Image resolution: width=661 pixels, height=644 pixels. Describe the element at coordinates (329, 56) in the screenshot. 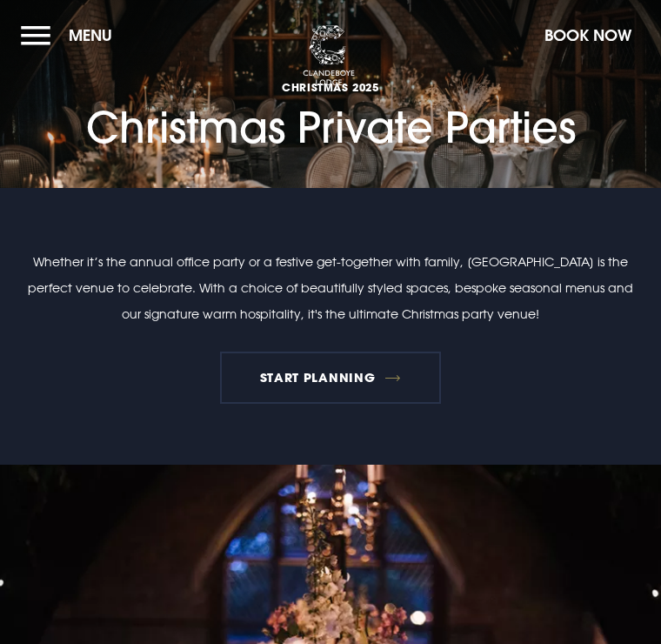

I see `img: Clandeboye Lodge` at that location.